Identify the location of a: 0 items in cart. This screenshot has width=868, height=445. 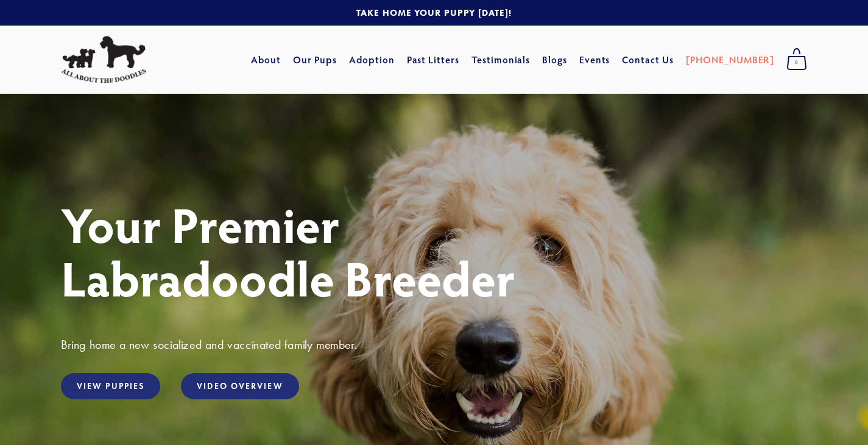
(797, 59).